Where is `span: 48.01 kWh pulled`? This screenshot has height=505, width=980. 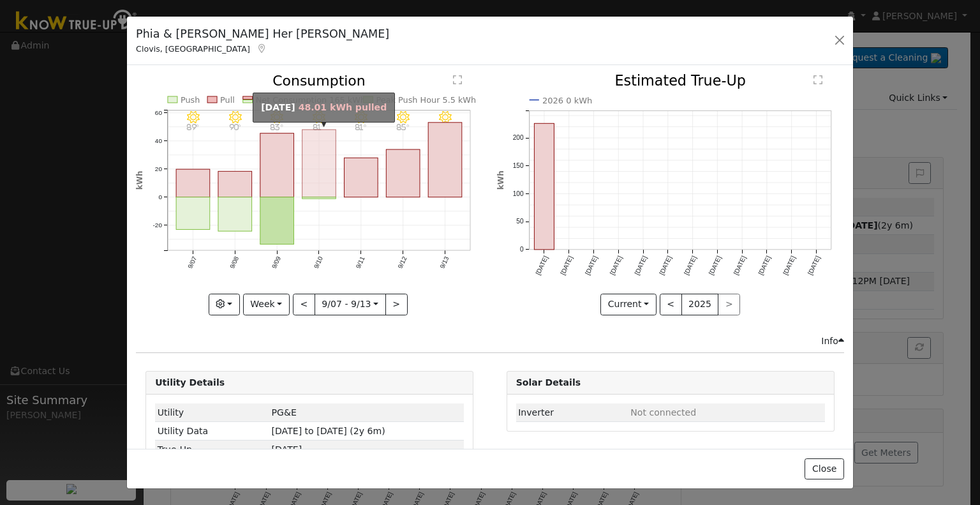 span: 48.01 kWh pulled is located at coordinates (342, 107).